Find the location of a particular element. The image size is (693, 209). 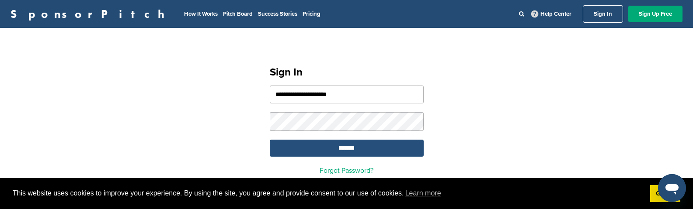

a: Sign Up Free is located at coordinates (655, 14).